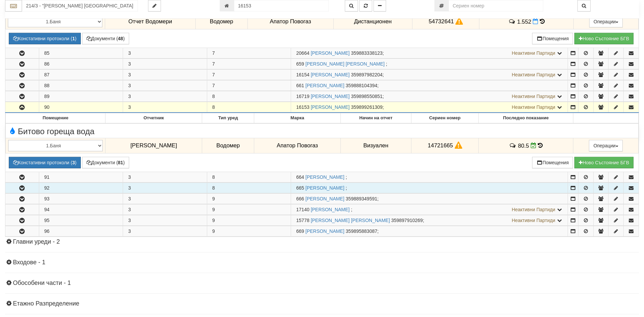 This screenshot has height=317, width=644. I want to click on span: 359899261309, so click(366, 107).